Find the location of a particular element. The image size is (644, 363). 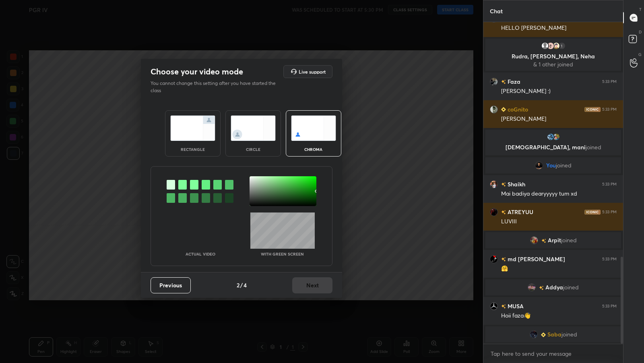

div: Hoii faza👋 is located at coordinates (558, 316).